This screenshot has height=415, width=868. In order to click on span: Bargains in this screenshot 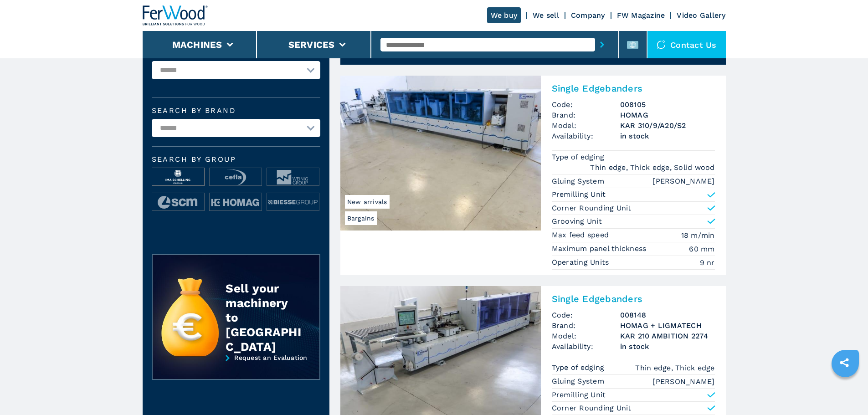, I will do `click(361, 218)`.